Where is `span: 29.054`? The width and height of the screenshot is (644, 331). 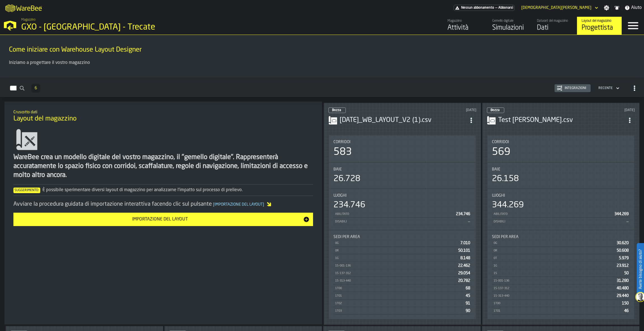 span: 29.054 is located at coordinates (464, 273).